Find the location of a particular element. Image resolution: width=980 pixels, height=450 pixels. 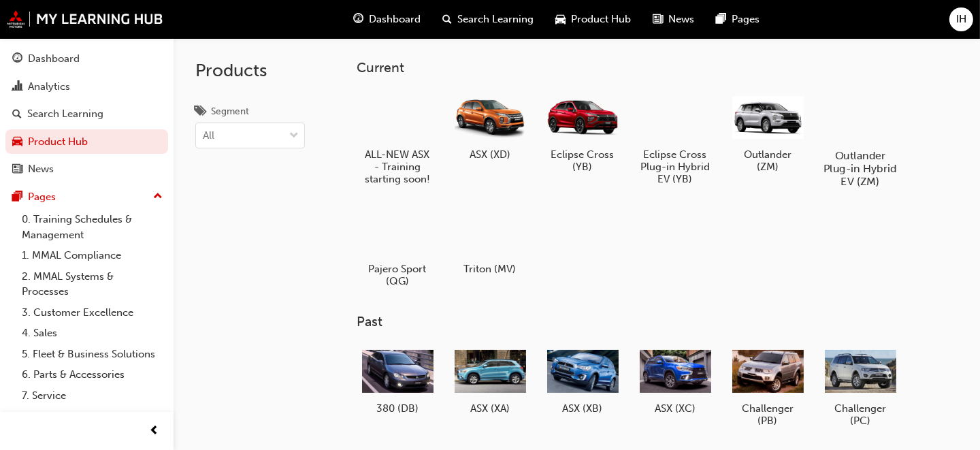

h5: Outlander Plug-in Hybrid EV (ZM) is located at coordinates (860, 168).